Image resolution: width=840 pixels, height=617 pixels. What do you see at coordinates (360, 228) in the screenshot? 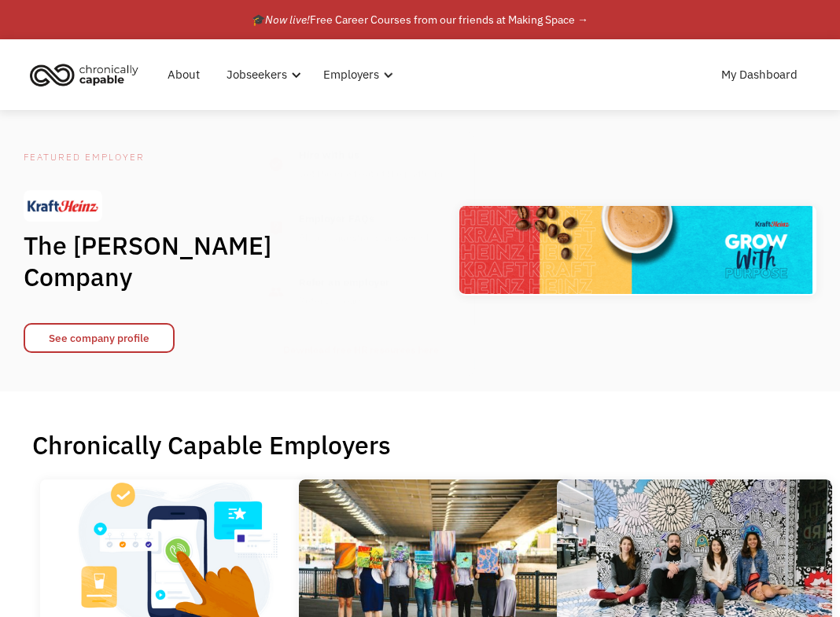
I see `a: live_helpEmployer FAQsAll your questions, answered` at bounding box center [360, 228].